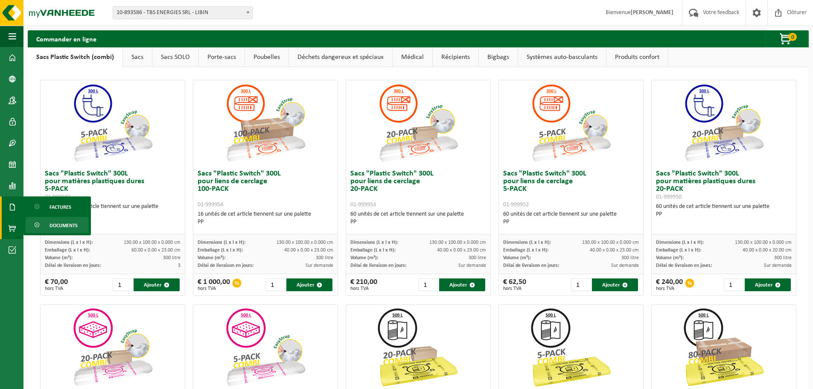  What do you see at coordinates (455, 57) in the screenshot?
I see `a: Récipients` at bounding box center [455, 57].